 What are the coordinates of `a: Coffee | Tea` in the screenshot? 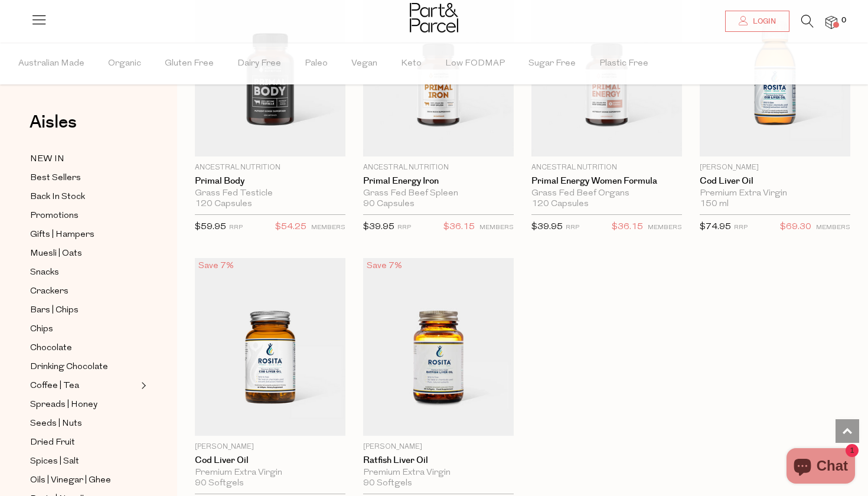 It's located at (84, 386).